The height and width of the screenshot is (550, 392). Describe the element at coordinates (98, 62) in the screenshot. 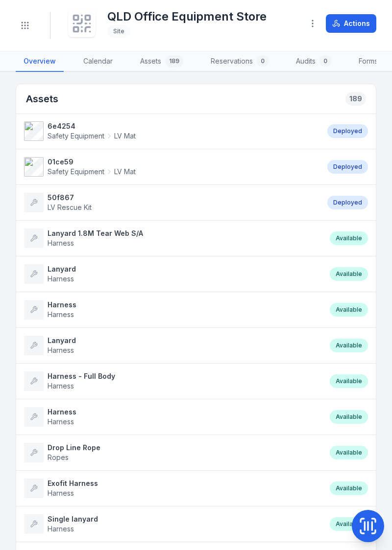

I see `a: Calendar` at that location.